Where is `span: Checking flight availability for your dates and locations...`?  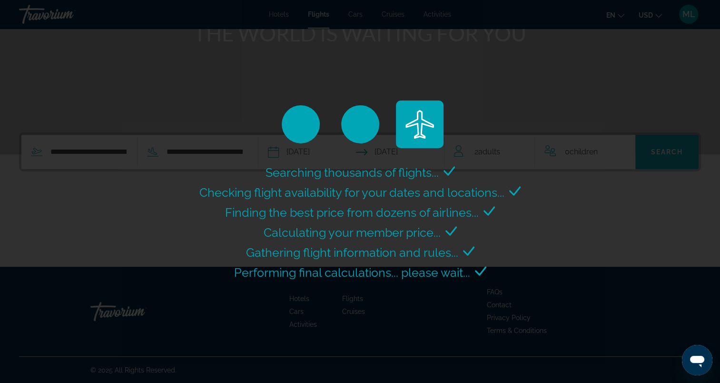
span: Checking flight availability for your dates and locations... is located at coordinates (352, 192).